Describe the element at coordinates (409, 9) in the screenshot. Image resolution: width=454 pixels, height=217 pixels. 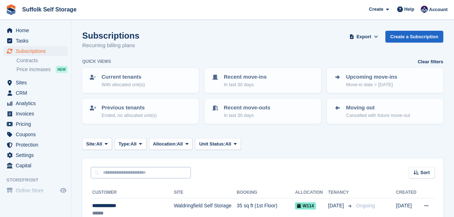
I see `span: Help` at that location.